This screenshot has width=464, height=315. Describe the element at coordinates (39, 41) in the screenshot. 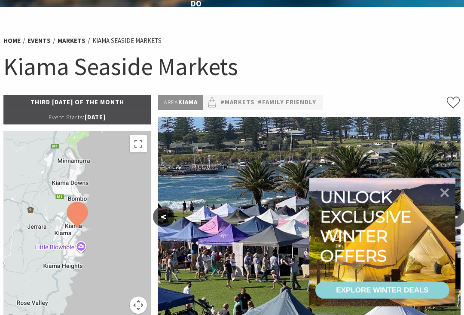

I see `a: Events` at that location.